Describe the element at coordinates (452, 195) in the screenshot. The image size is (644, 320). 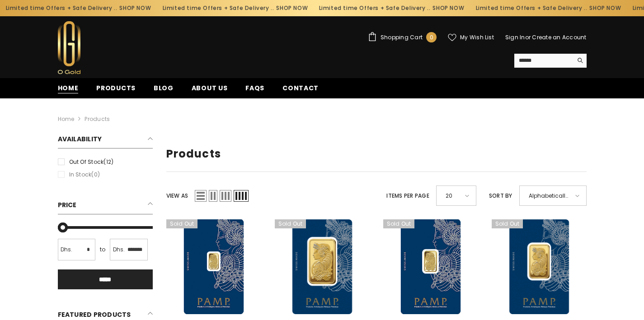
I see `span: 20` at that location.